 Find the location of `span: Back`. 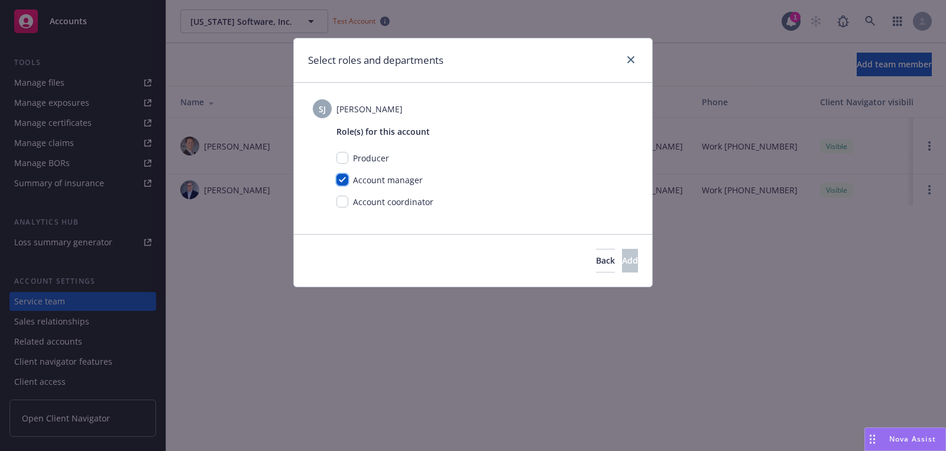

span: Back is located at coordinates (606, 260).